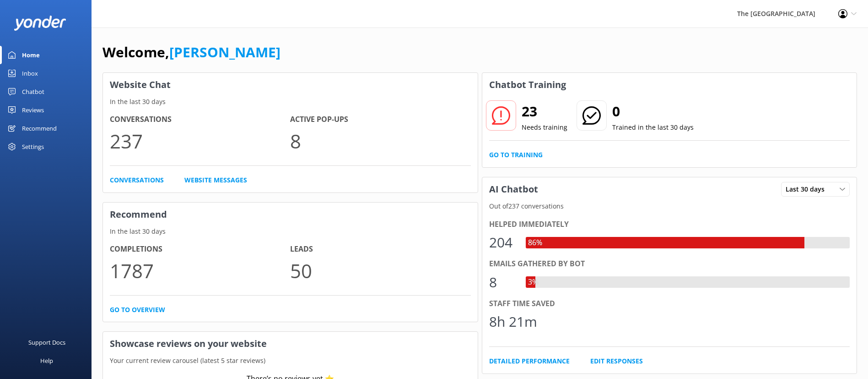 The width and height of the screenshot is (868, 379). I want to click on h4: Completions, so click(199, 249).